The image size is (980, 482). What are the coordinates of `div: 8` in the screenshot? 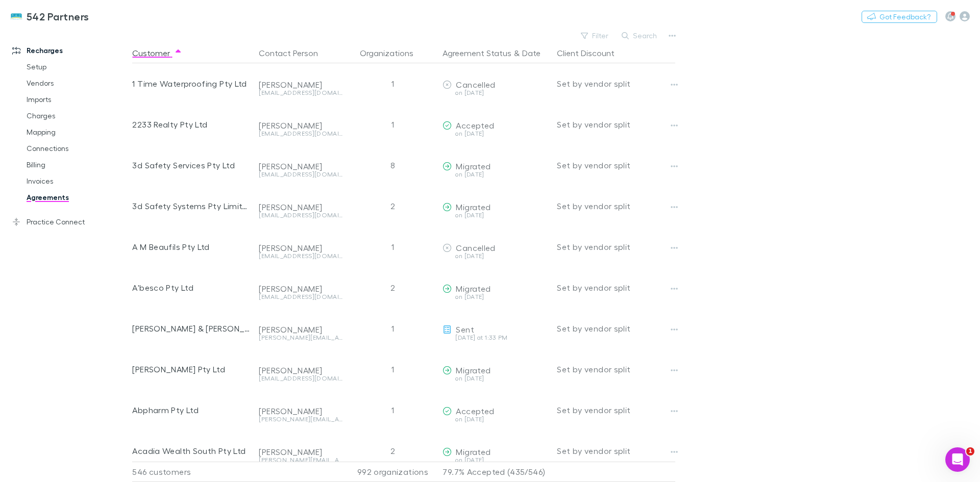 It's located at (392, 165).